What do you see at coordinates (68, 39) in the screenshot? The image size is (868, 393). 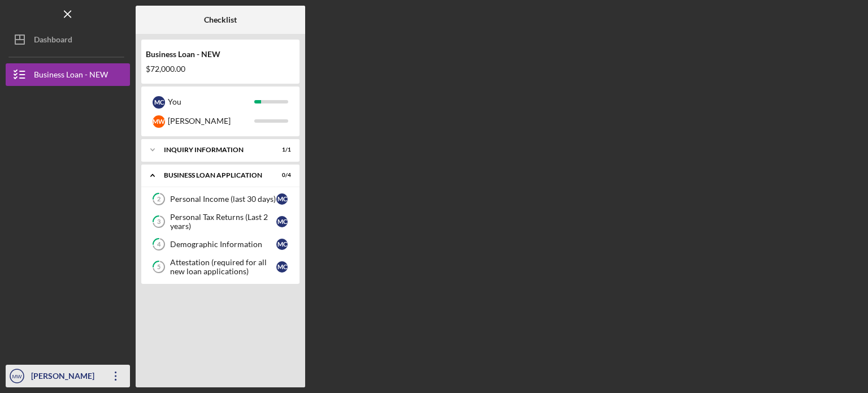 I see `button: Dashboard` at bounding box center [68, 39].